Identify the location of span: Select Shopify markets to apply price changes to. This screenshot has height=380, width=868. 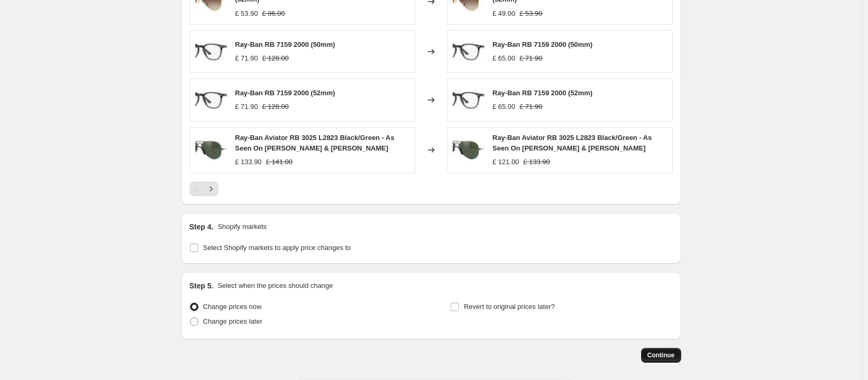
(277, 247).